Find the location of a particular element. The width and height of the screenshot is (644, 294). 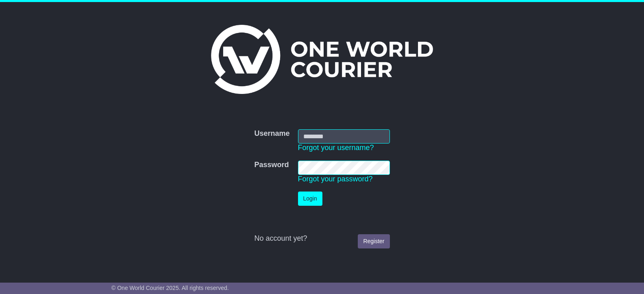

div: No account yet? is located at coordinates (322, 239).